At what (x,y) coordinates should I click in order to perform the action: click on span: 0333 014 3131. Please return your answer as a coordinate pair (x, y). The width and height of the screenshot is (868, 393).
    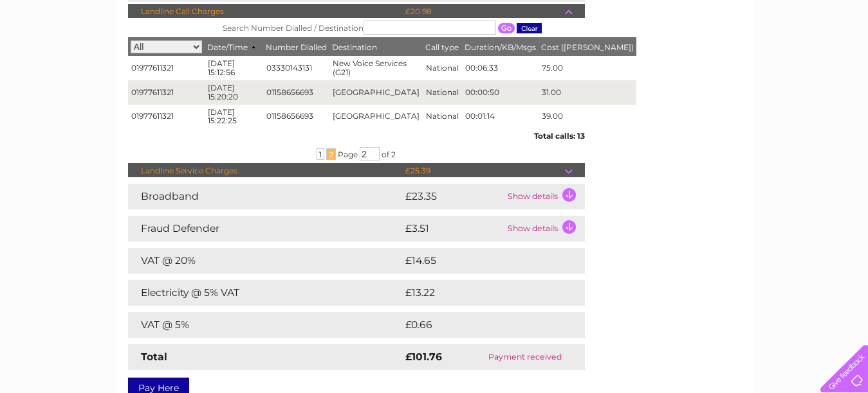
    Looking at the image, I should click on (669, 14).